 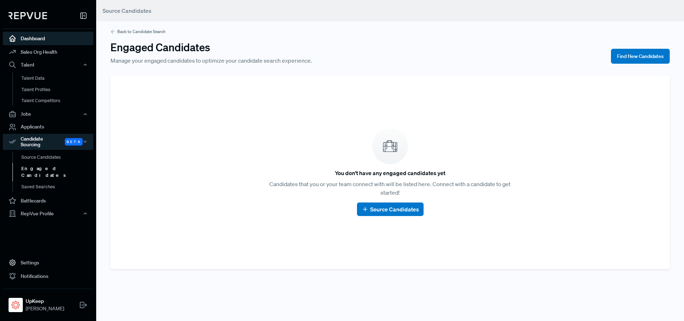 I want to click on a: Settings, so click(x=48, y=263).